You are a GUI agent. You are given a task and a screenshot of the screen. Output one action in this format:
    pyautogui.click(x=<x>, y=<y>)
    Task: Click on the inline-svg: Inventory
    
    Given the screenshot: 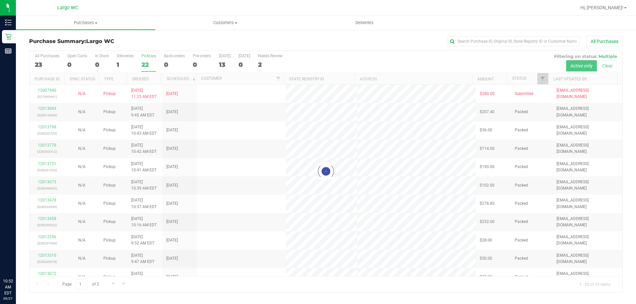 What is the action you would take?
    pyautogui.click(x=8, y=23)
    